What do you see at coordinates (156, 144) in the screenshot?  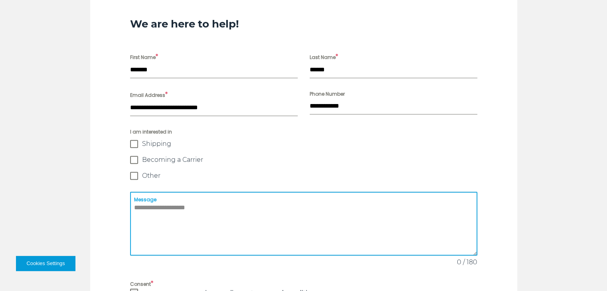 I see `span: Shipping` at bounding box center [156, 144].